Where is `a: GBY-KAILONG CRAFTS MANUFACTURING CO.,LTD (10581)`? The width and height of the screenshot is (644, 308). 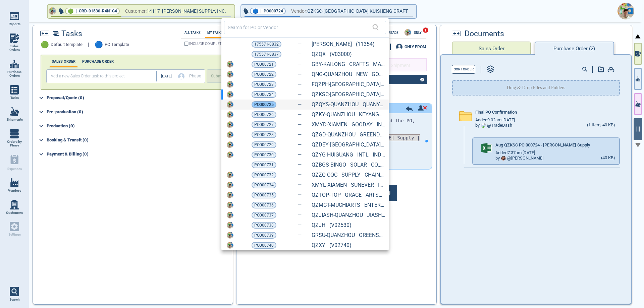 a: GBY-KAILONG CRAFTS MANUFACTURING CO.,LTD (10581) is located at coordinates (349, 64).